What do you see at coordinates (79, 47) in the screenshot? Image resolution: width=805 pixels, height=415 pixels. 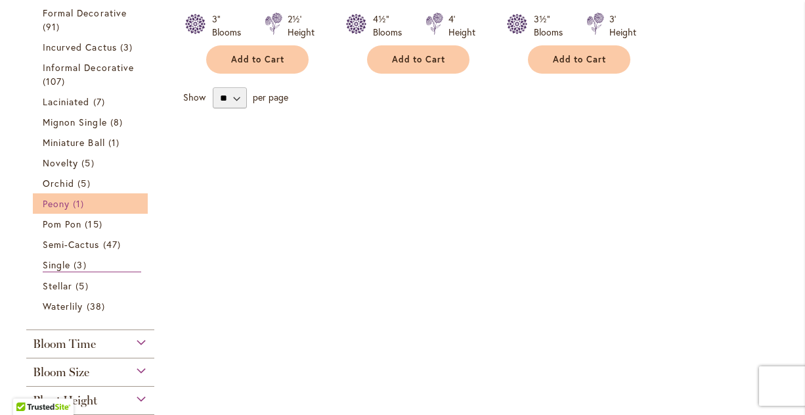 I see `span: Incurved Cactus` at bounding box center [79, 47].